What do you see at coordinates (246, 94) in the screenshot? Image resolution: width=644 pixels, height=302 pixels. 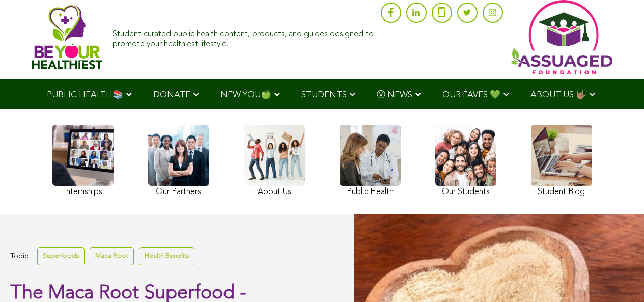 I see `span: NEW YOU🍏` at bounding box center [246, 94].